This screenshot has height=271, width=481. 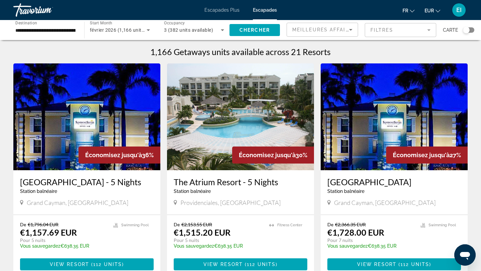 I want to click on span: €2,366.35 EUR, so click(x=350, y=224).